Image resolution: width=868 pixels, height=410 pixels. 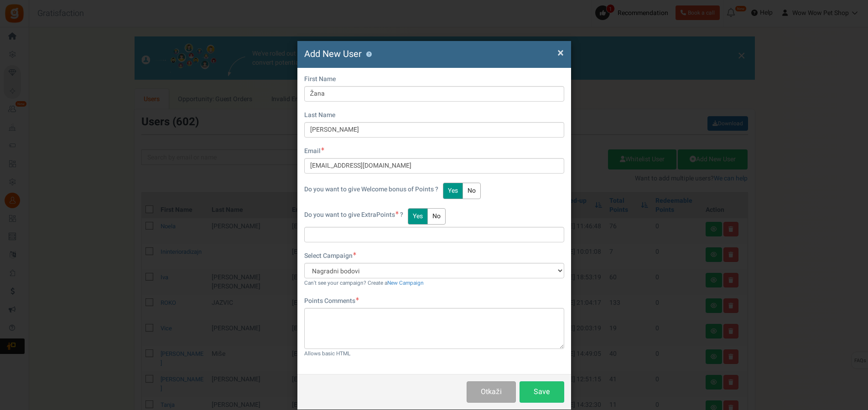 What do you see at coordinates (320, 115) in the screenshot?
I see `label: Last Name` at bounding box center [320, 115].